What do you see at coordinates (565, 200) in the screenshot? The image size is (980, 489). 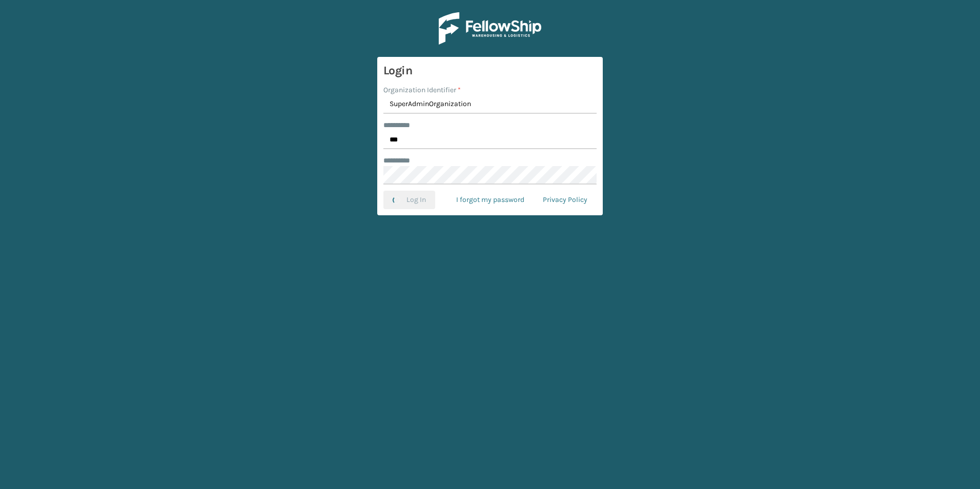 I see `a: Privacy Policy` at bounding box center [565, 200].